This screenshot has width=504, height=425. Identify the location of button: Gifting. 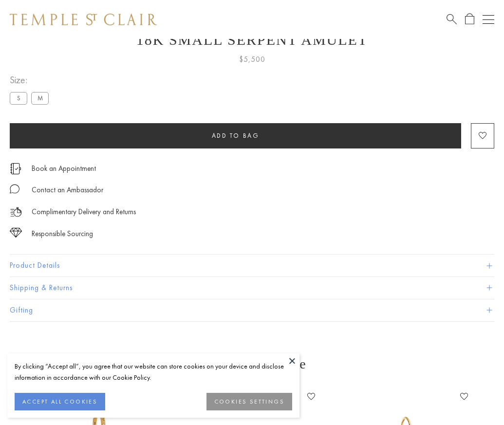
(252, 310).